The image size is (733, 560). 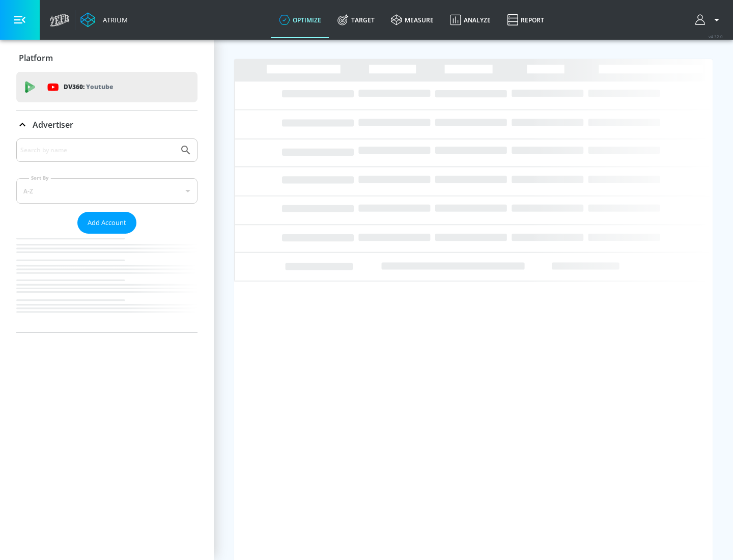 I want to click on div: Platform, so click(x=107, y=58).